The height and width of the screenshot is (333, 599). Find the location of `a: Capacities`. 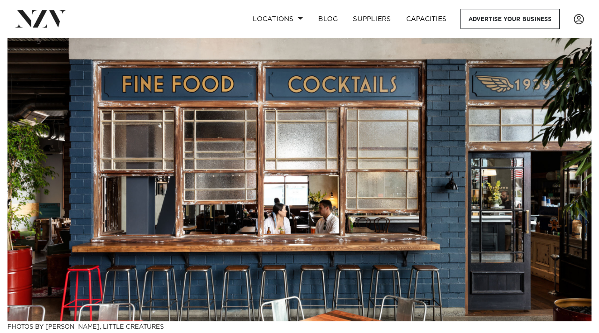

a: Capacities is located at coordinates (426, 19).